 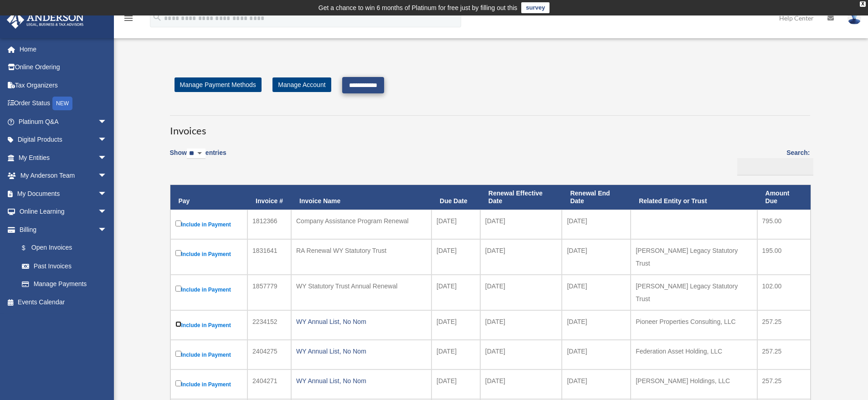 What do you see at coordinates (361, 221) in the screenshot?
I see `div: Company Assistance Program Renewal` at bounding box center [361, 221].